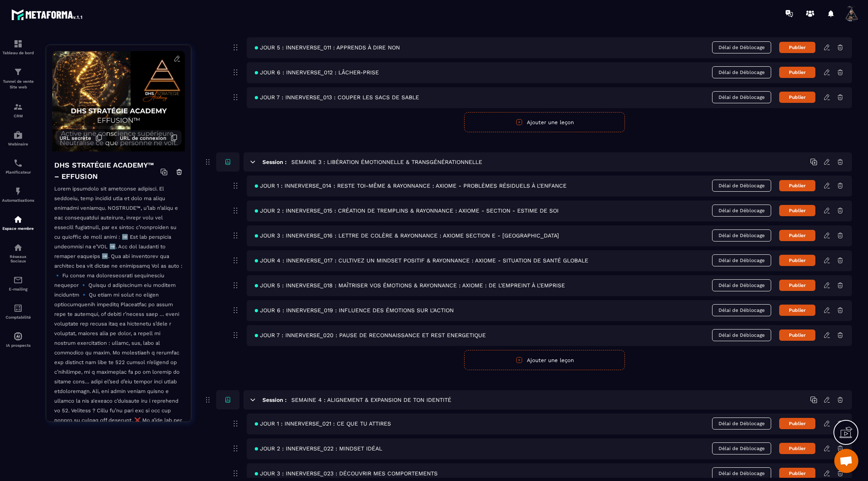  Describe the element at coordinates (422, 261) in the screenshot. I see `span: JOUR 4 : INNERVERSE_017 : CULTIVEZ UN MINDSET POSITIF & RAYONNANCE : AXIOME - SITUATION DE SANTÉ ...` at that location.